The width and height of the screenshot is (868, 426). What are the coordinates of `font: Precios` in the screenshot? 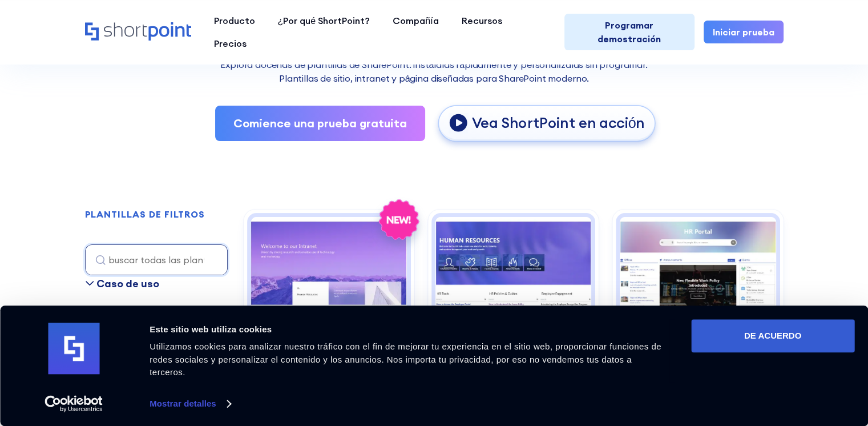 It's located at (230, 44).